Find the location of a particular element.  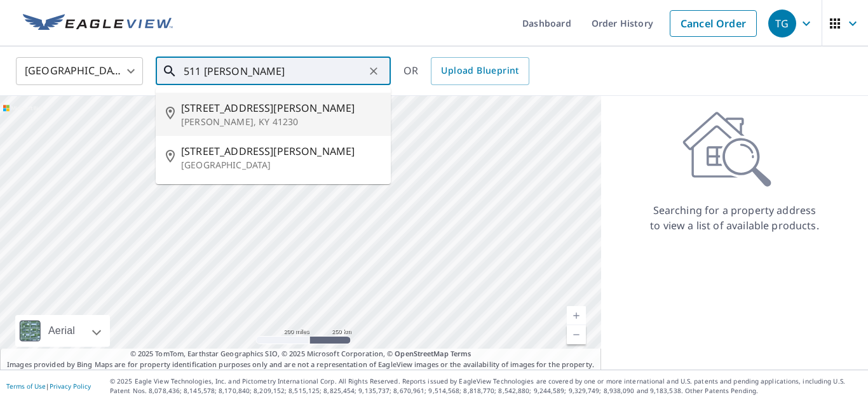

a: Upload Blueprint is located at coordinates (480, 71).